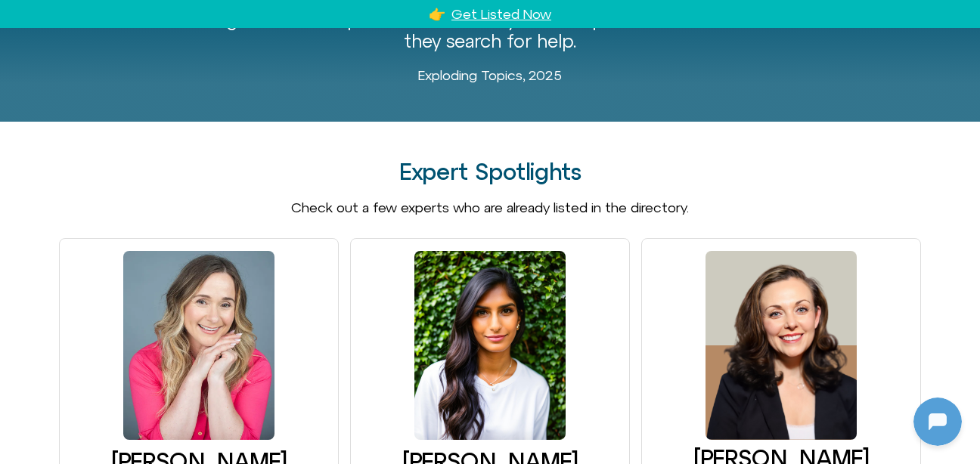 This screenshot has height=464, width=980. Describe the element at coordinates (490, 207) in the screenshot. I see `span: Check out a few experts who are already listed in the directory.` at that location.